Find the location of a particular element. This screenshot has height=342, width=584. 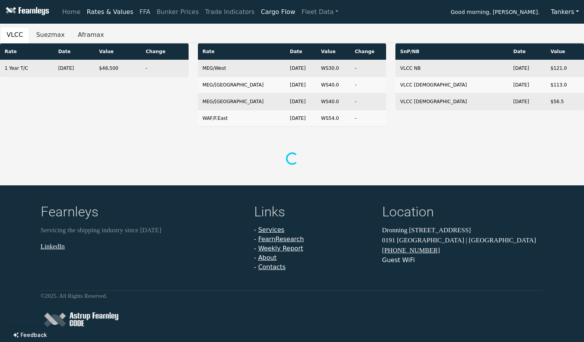

button: Suezmax is located at coordinates (50, 35).